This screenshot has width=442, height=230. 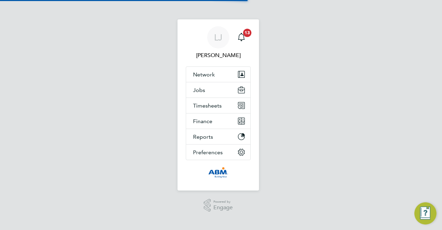 I want to click on button: Preferences, so click(x=218, y=152).